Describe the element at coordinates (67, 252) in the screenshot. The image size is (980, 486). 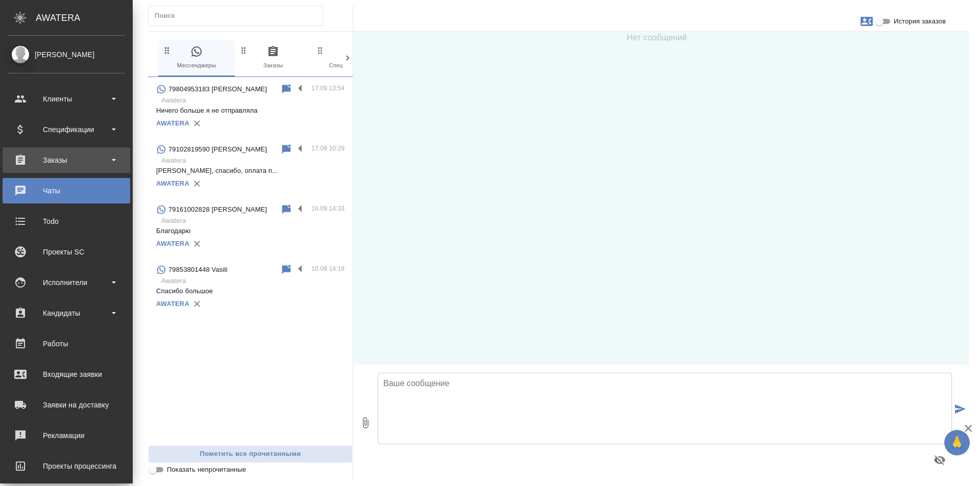
I see `div: Проекты SC` at that location.